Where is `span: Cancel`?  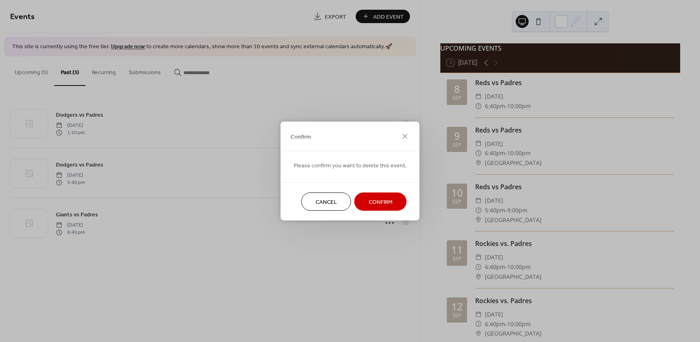
span: Cancel is located at coordinates (326, 202).